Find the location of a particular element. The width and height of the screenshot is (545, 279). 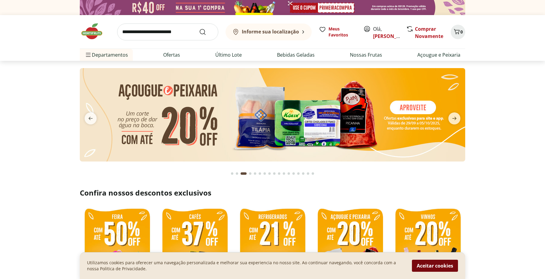

a: Bebidas Geladas is located at coordinates (296, 55).